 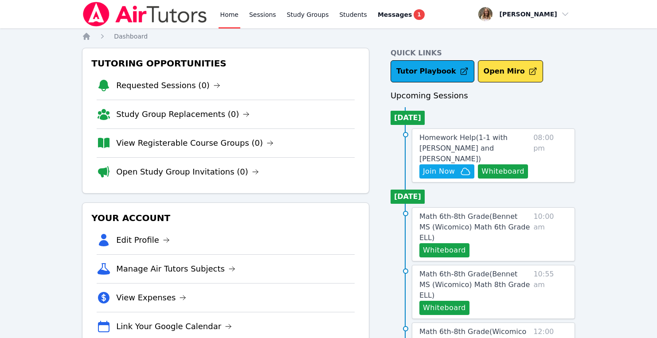 I want to click on h3: Tutoring Opportunities, so click(x=226, y=63).